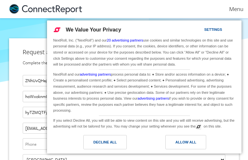 The width and height of the screenshot is (248, 160). Describe the element at coordinates (144, 123) in the screenshot. I see `div: If you select Decline All, you will still be able to view content on this site and you will still...` at that location.